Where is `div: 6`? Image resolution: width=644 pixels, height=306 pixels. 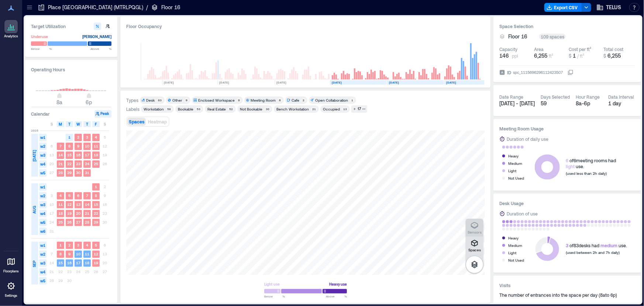
div: 6 is located at coordinates (280, 100).